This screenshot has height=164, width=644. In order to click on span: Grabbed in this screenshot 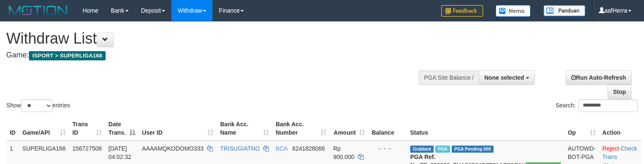, I will do `click(422, 149)`.